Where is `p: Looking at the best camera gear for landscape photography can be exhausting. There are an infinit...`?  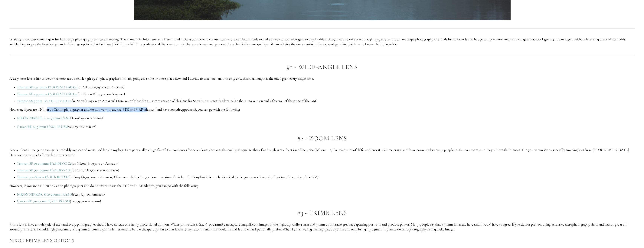
p: Looking at the best camera gear for landscape photography can be exhausting. There are an infinit... is located at coordinates (322, 42).